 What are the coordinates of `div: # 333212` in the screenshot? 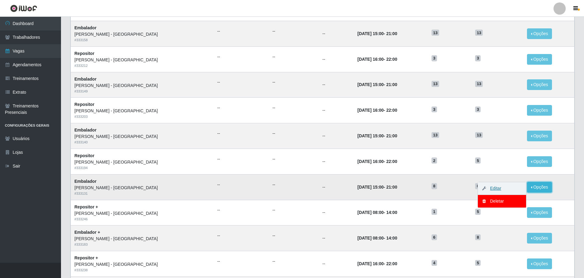 It's located at (142, 66).